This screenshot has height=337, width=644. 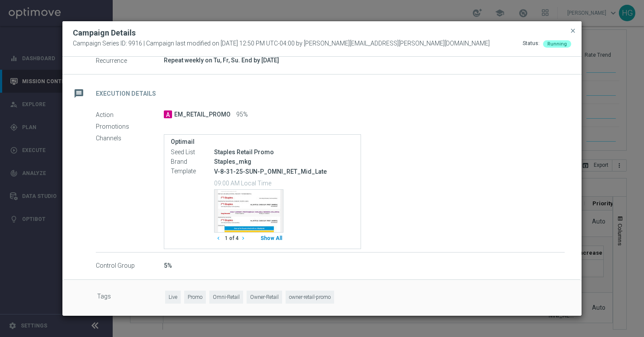 What do you see at coordinates (284, 183) in the screenshot?
I see `p: 09:00 AM Local Time` at bounding box center [284, 183].